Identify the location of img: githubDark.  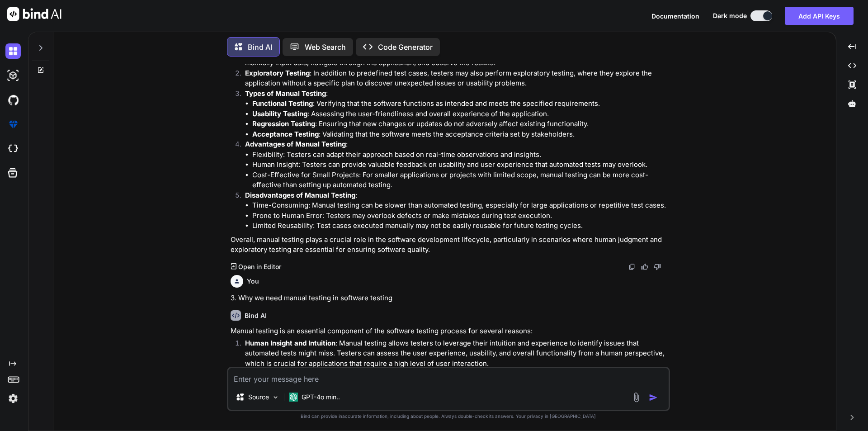
(13, 100).